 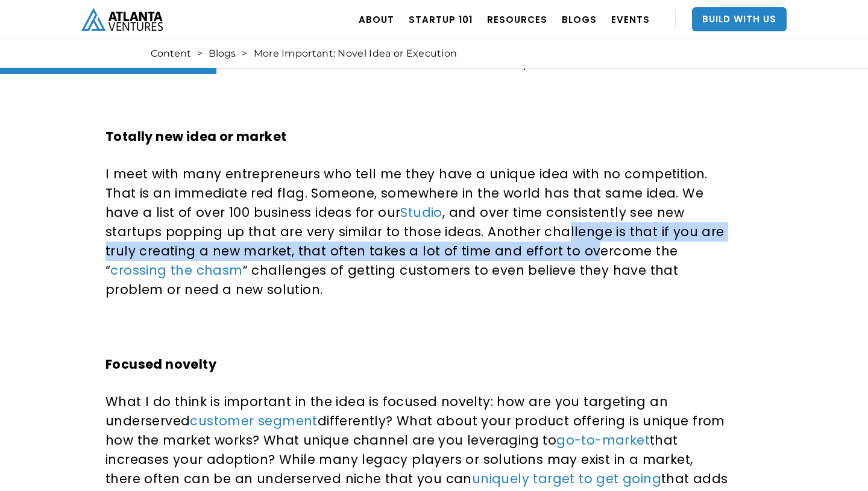 I want to click on div: More Important: Novel Idea or Execution, so click(x=356, y=54).